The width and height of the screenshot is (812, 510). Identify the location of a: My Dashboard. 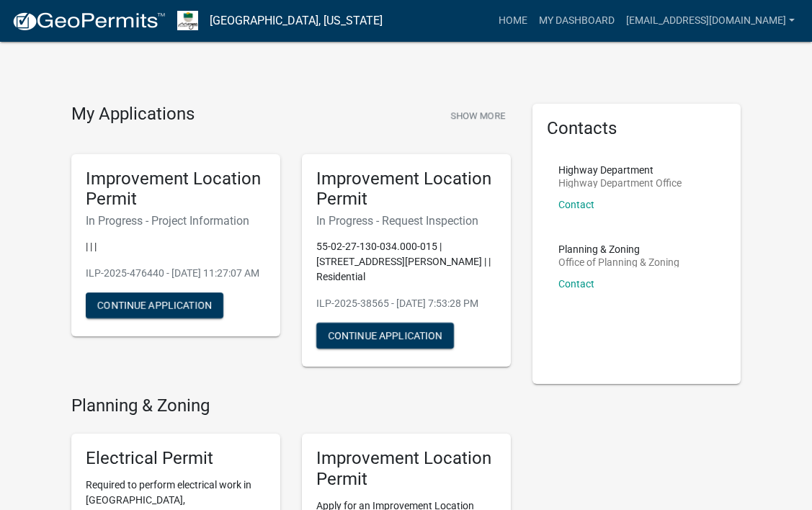
(576, 21).